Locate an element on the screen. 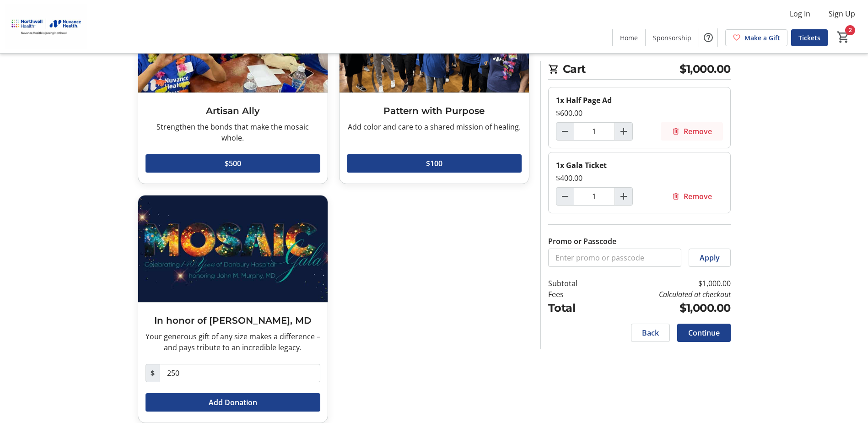  div: 1x Gala Ticket is located at coordinates (639, 165).